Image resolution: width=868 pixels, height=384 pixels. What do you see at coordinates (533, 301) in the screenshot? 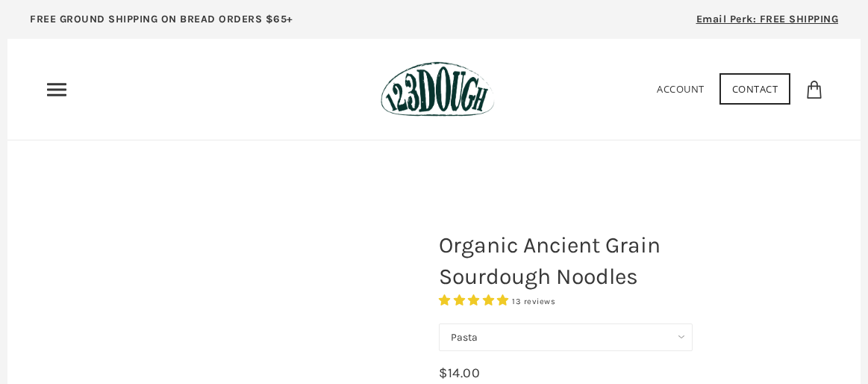
I see `span: 13 reviews` at bounding box center [533, 301].